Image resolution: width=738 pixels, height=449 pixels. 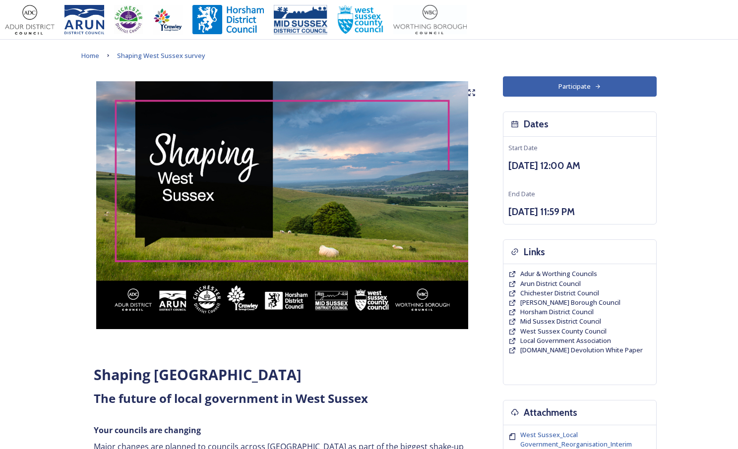 What do you see at coordinates (563, 331) in the screenshot?
I see `span: West Sussex County Council` at bounding box center [563, 331].